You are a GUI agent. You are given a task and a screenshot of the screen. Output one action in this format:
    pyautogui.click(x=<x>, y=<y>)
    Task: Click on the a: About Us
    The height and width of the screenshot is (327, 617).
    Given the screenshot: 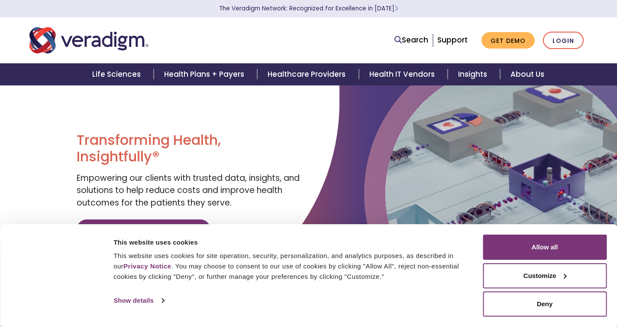 What is the action you would take?
    pyautogui.click(x=527, y=74)
    